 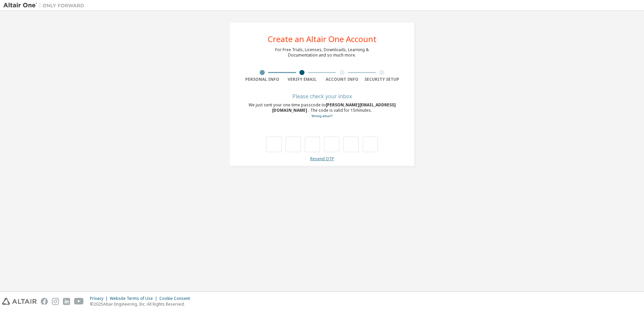 I want to click on img: linkedin.svg, so click(x=66, y=302).